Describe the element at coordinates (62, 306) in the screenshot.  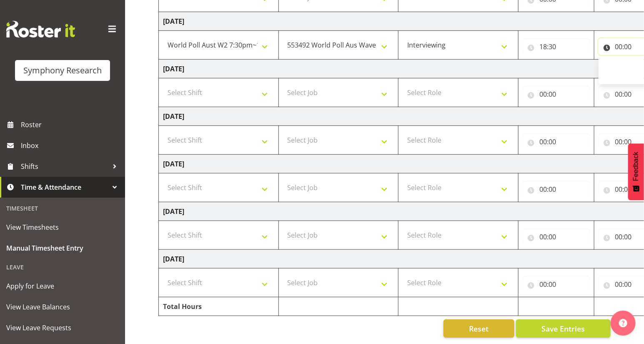
I see `a: View Leave Balances` at that location.